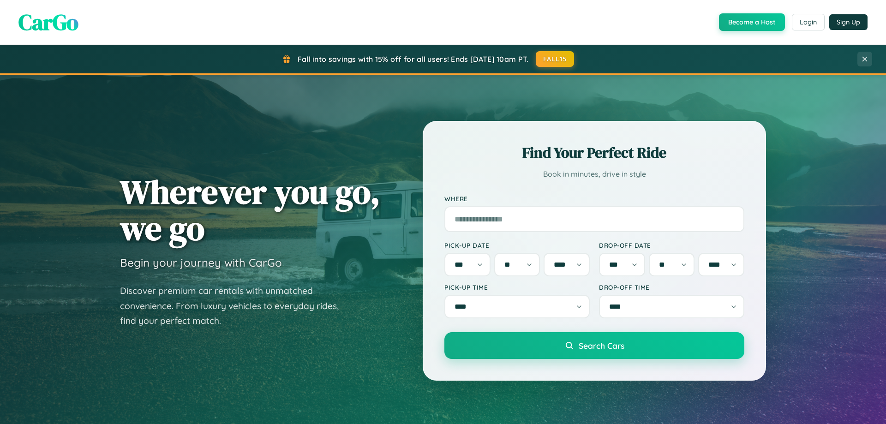 The image size is (886, 424). Describe the element at coordinates (594, 153) in the screenshot. I see `h2: Find Your Perfect Ride` at that location.